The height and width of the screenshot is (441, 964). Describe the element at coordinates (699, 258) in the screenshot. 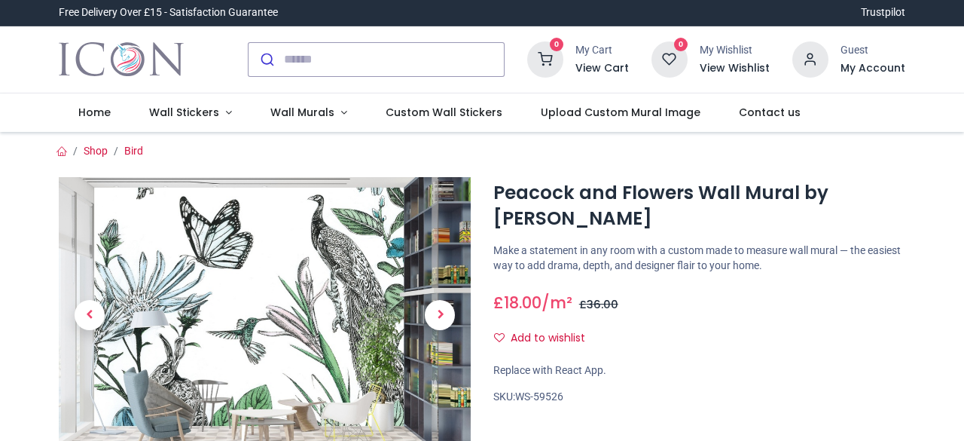

I see `p: Make a statement in any room with a custom made to measure wall mural — the easiest way to add dr...` at that location.